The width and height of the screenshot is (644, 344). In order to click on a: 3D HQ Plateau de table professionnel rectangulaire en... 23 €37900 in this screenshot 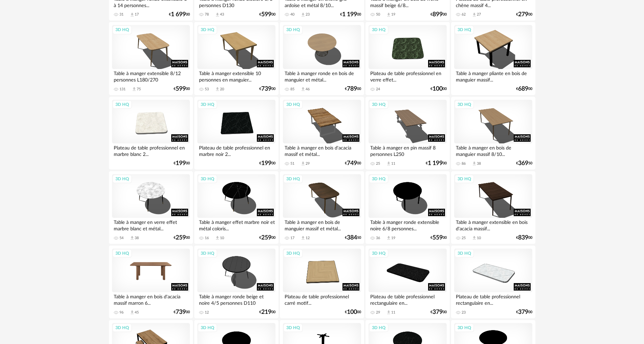, I will do `click(493, 282)`.